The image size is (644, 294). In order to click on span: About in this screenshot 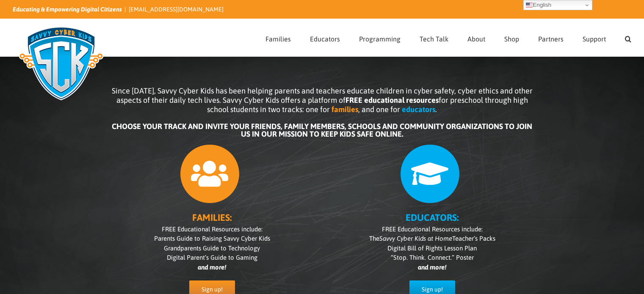, I will do `click(476, 39)`.